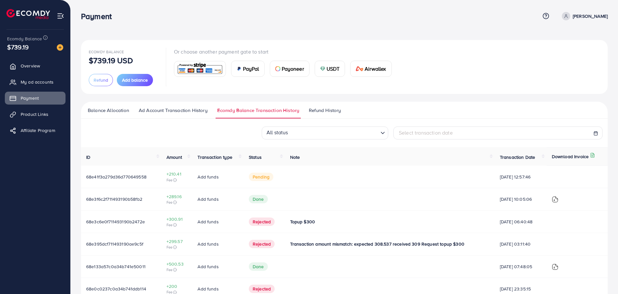  Describe the element at coordinates (135, 80) in the screenshot. I see `span: Add balance` at that location.